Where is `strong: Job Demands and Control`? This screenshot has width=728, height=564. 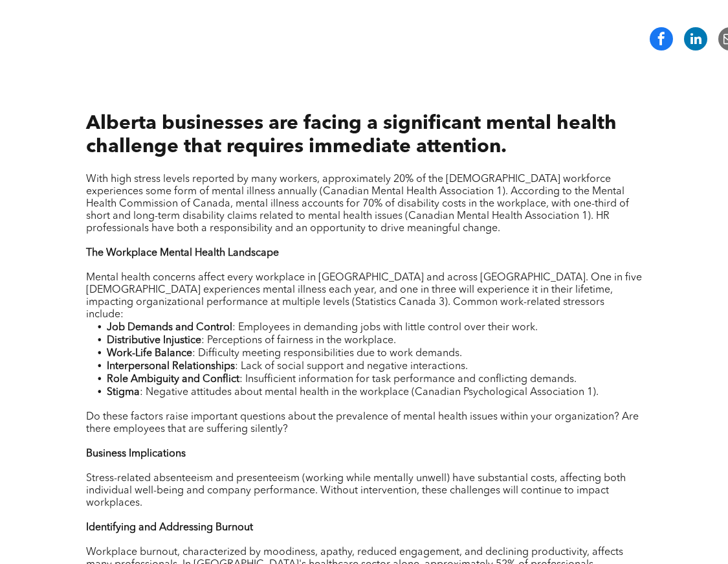
strong: Job Demands and Control is located at coordinates (169, 327).